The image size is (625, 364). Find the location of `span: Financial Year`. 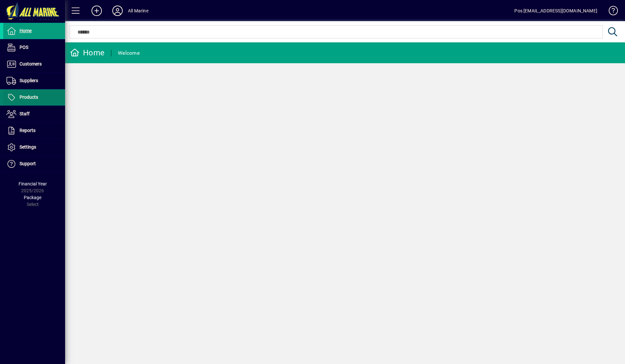

span: Financial Year is located at coordinates (32, 184).